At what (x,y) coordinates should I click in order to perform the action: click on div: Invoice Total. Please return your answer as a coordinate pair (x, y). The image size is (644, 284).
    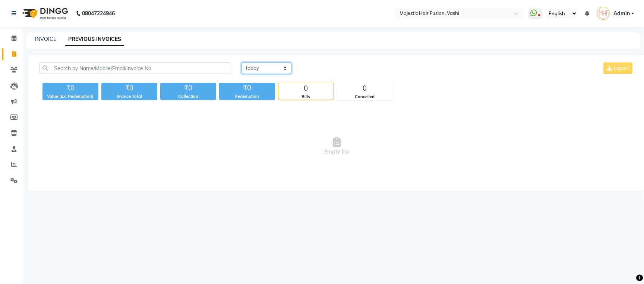
    Looking at the image, I should click on (129, 97).